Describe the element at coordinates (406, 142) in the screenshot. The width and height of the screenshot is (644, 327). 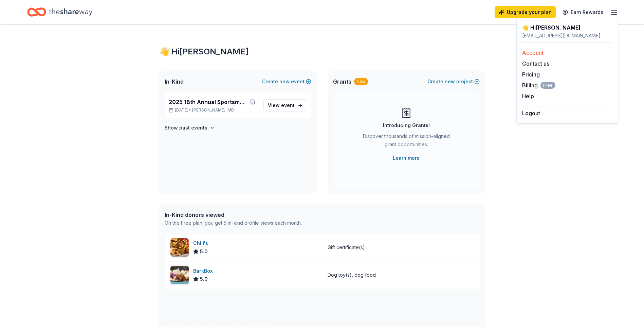
I see `div: Discover thousands of mission-aligned grant opportunities.` at that location.